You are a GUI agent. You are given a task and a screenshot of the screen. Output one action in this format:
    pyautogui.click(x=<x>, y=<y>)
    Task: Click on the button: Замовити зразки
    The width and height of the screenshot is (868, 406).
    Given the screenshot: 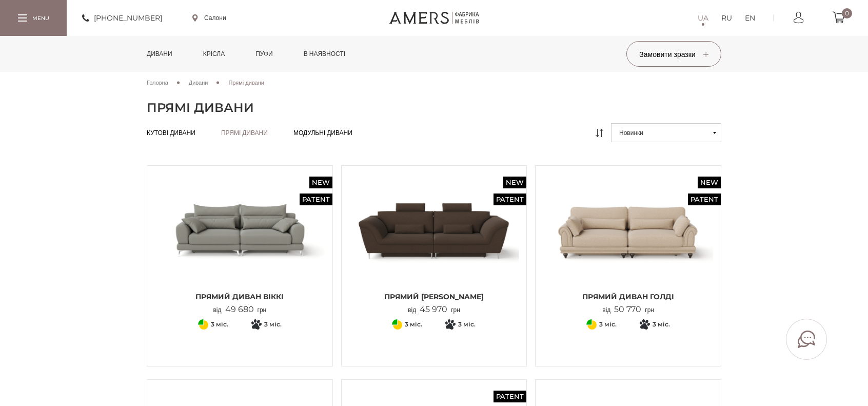 What is the action you would take?
    pyautogui.click(x=674, y=54)
    